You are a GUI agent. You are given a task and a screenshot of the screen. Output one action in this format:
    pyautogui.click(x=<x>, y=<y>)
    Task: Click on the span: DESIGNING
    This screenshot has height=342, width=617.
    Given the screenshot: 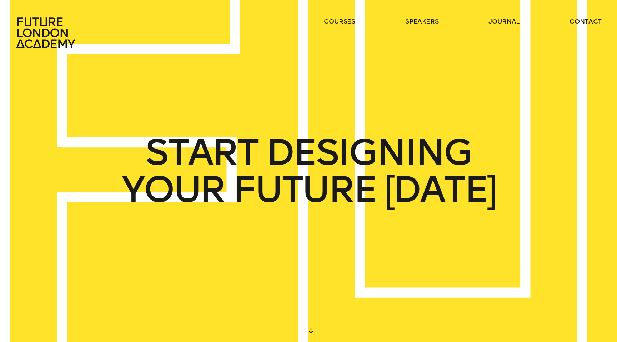 What is the action you would take?
    pyautogui.click(x=369, y=153)
    